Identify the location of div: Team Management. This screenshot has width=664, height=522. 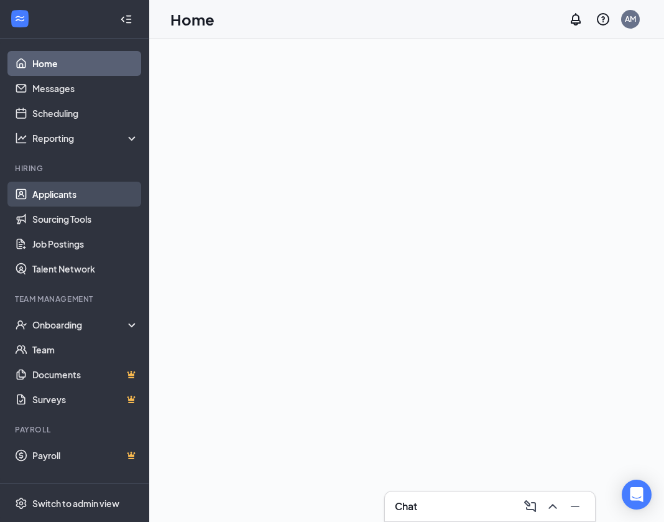
(75, 298).